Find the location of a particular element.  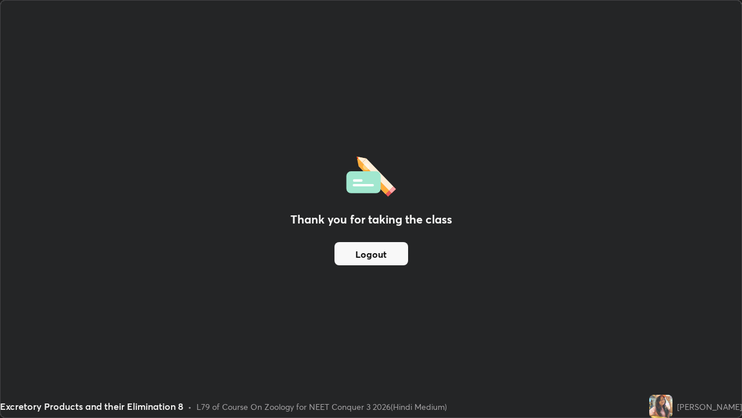

img: offlineFeedback.1438e8b3.svg is located at coordinates (371, 175).